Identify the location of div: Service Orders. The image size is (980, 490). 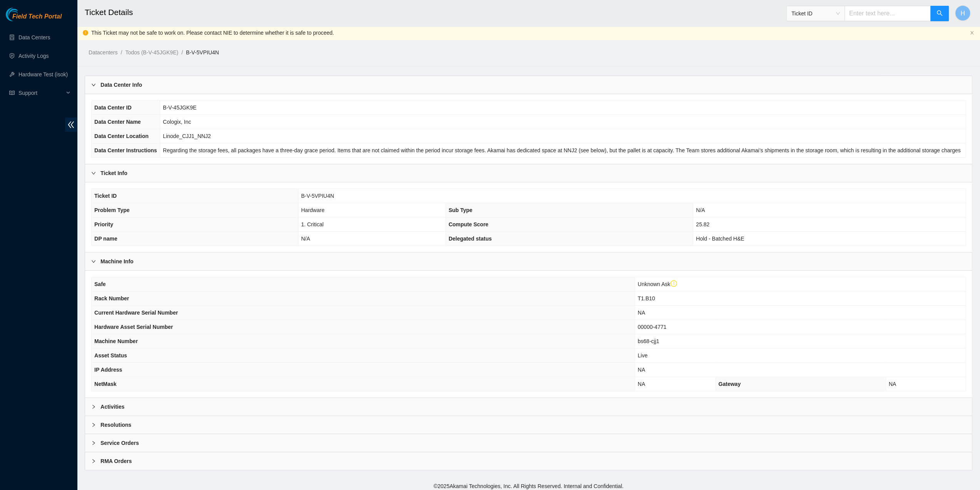
(528, 443).